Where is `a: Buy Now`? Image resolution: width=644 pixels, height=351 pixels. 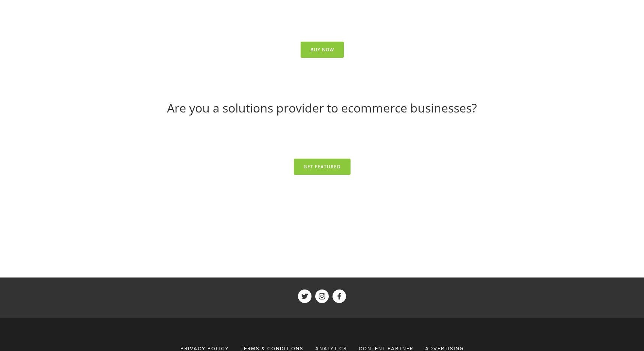
a: Buy Now is located at coordinates (322, 49).